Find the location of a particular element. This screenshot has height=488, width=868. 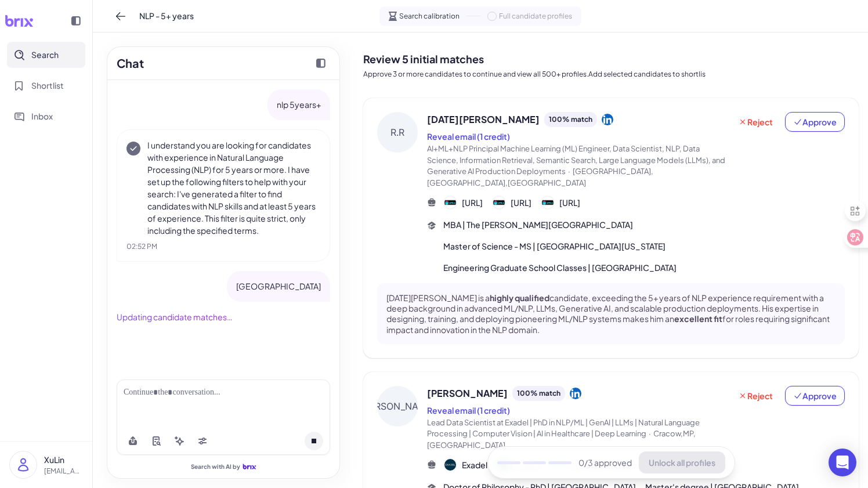

span: Exadel is located at coordinates (474, 465).